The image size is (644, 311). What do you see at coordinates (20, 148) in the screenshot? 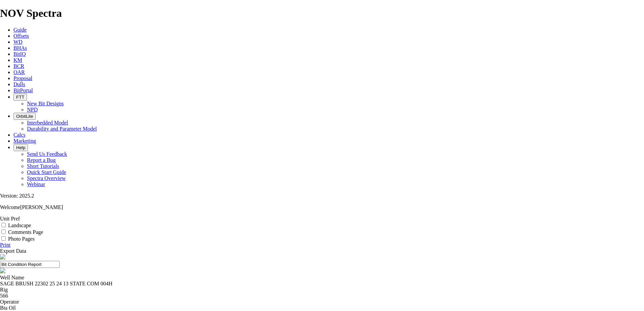
I see `button: Help` at bounding box center [20, 148].